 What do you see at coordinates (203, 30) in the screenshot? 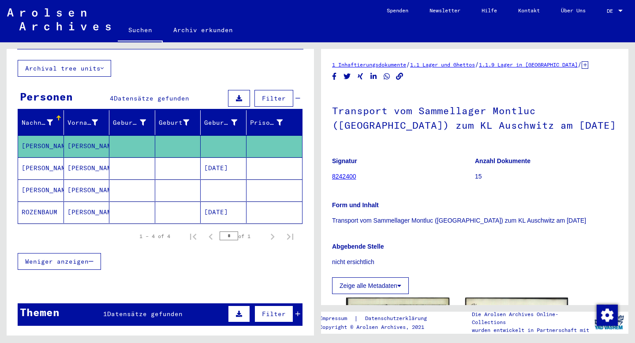
I see `a: Archiv erkunden` at bounding box center [203, 30].